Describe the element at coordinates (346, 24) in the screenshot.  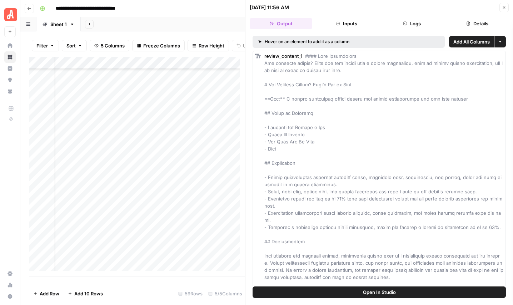
I see `button: Inputs` at that location.